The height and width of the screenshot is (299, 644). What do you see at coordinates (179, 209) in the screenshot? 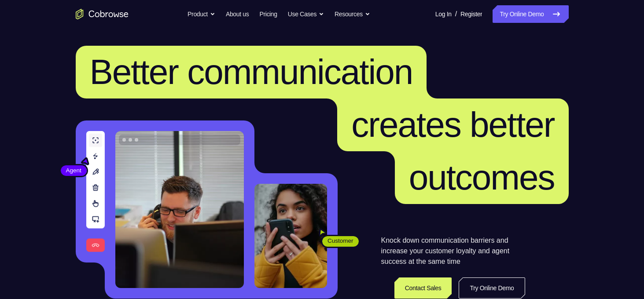
I see `img: A customer support agent talking on the phone` at bounding box center [179, 209].